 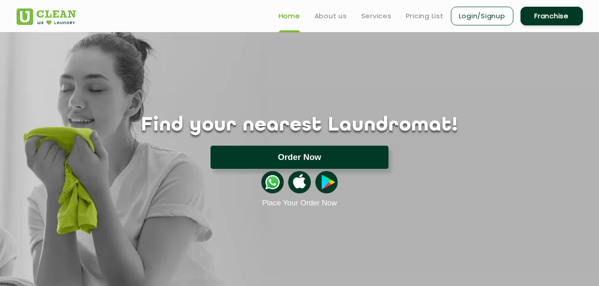 I want to click on button: Order Now, so click(x=299, y=157).